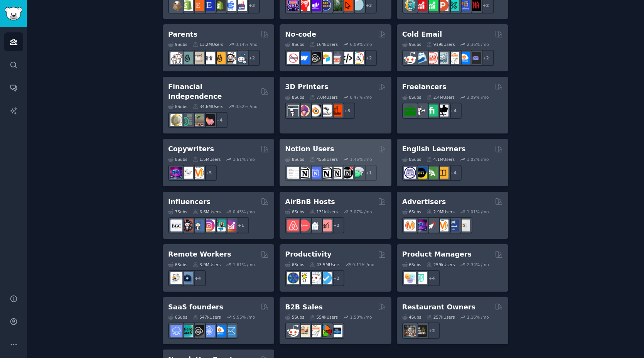 This screenshot has width=644, height=358. I want to click on img: KeepWriting, so click(187, 173).